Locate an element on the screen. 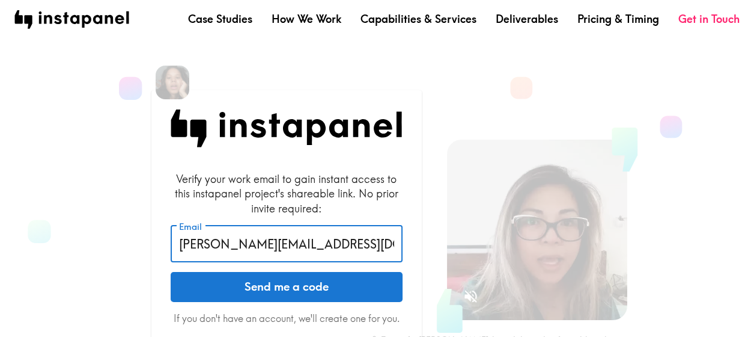  p: If you don't have an account, we'll create one for you. is located at coordinates (287, 318).